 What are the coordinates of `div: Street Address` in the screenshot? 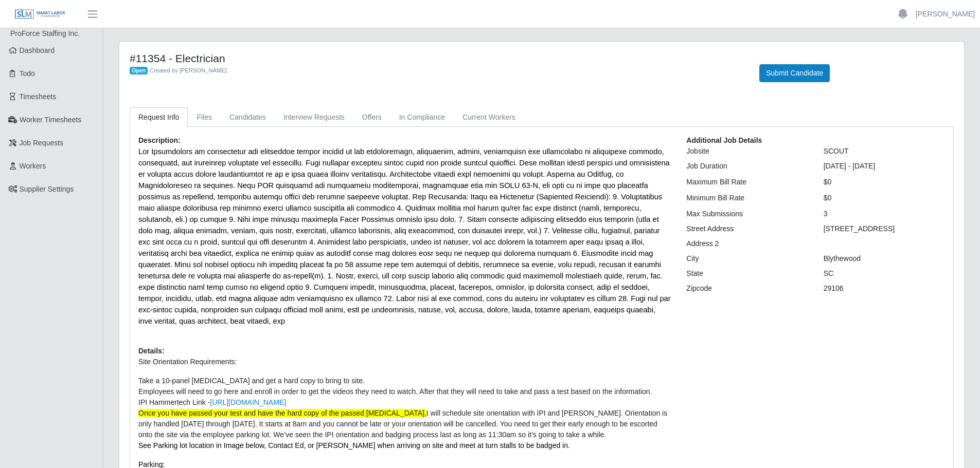 It's located at (747, 229).